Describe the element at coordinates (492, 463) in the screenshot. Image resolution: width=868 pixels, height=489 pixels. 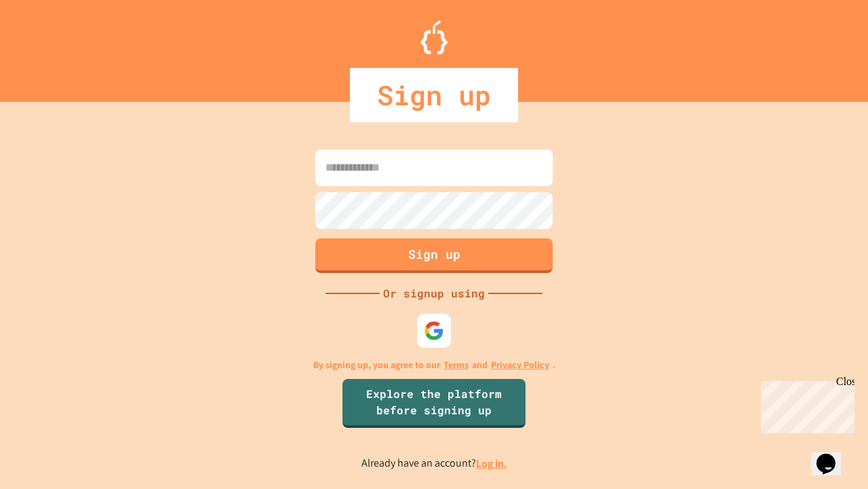
I see `a: Log in.` at that location.